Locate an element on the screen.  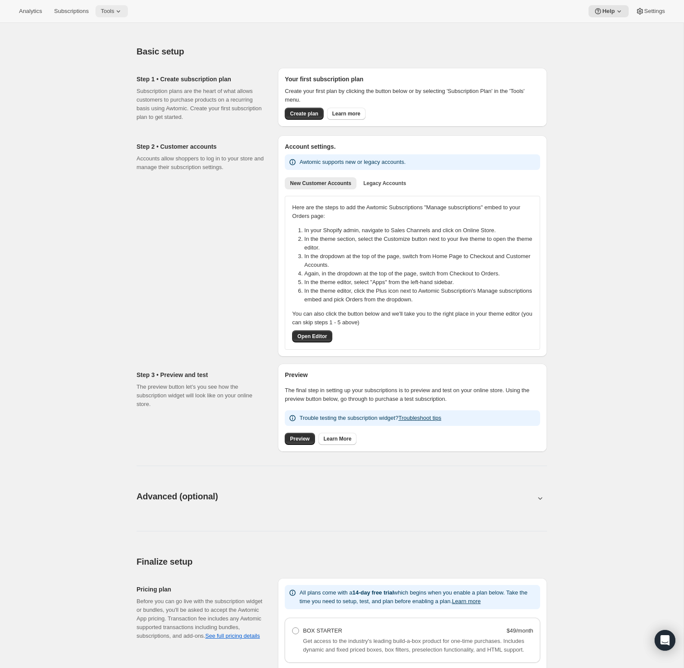
button: New Customer Accounts is located at coordinates (321, 183).